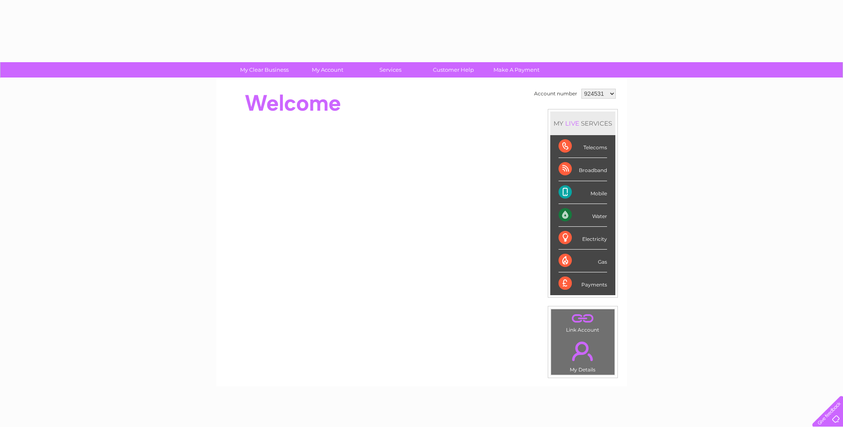 The height and width of the screenshot is (427, 843). What do you see at coordinates (583, 355) in the screenshot?
I see `td: My Details` at bounding box center [583, 355].